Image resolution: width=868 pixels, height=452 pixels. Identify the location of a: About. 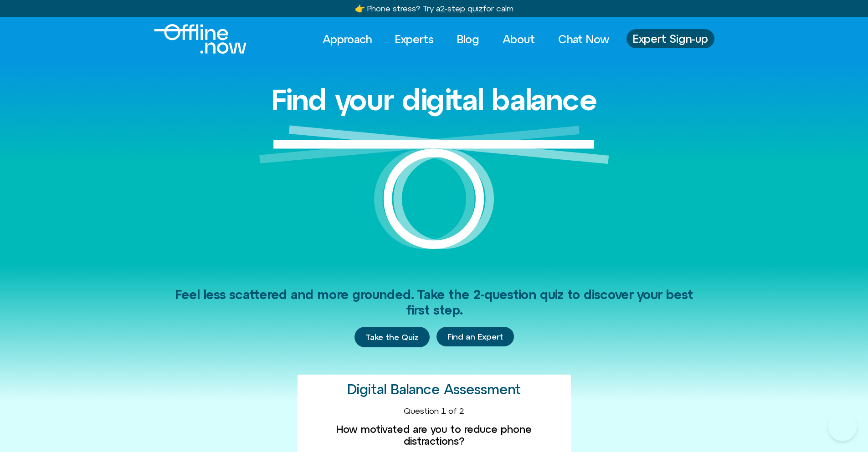
(519, 39).